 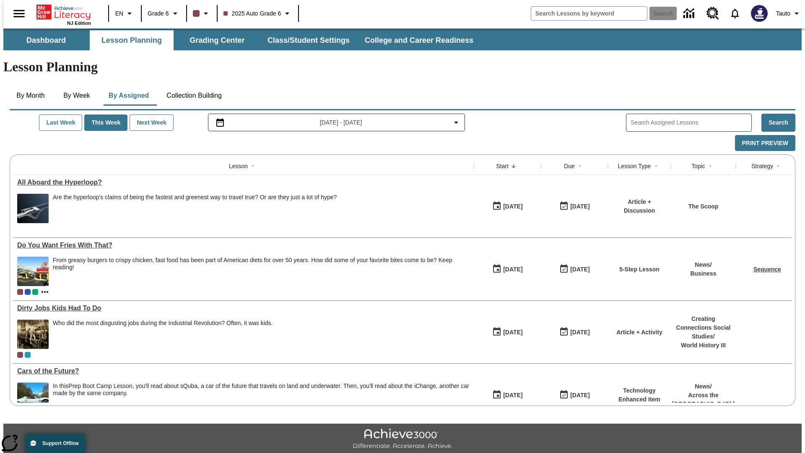 I want to click on p: Article + Activity, so click(x=639, y=332).